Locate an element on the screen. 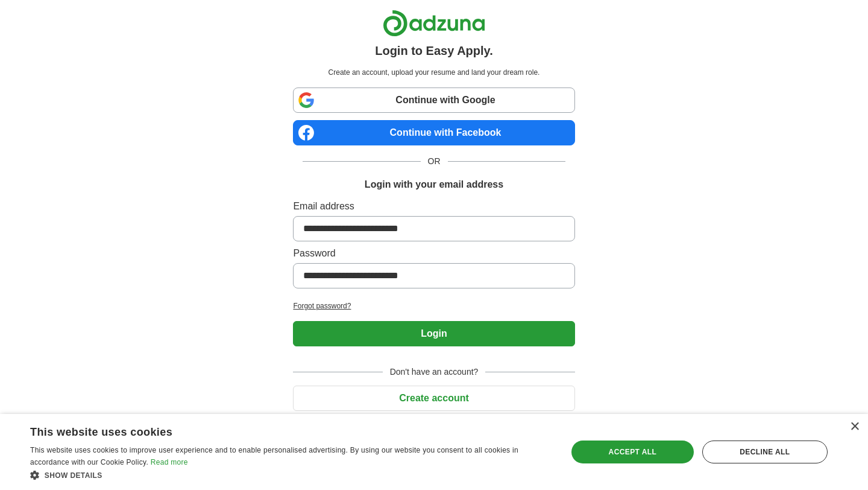 Image resolution: width=868 pixels, height=490 pixels. span: Don't have an account? is located at coordinates (434, 371).